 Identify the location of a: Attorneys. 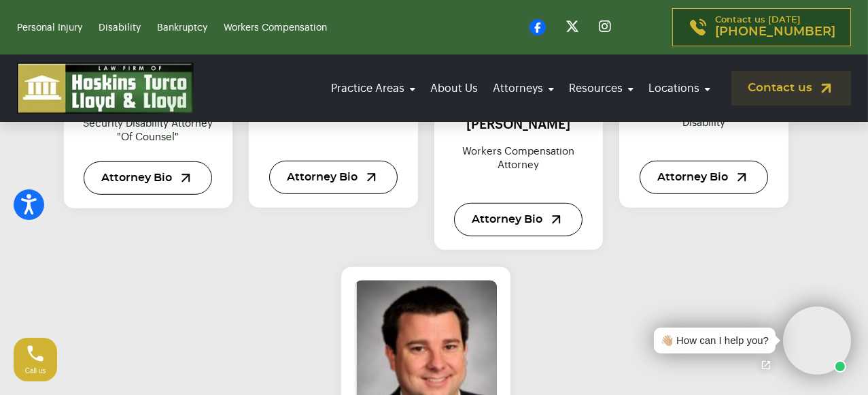
(523, 89).